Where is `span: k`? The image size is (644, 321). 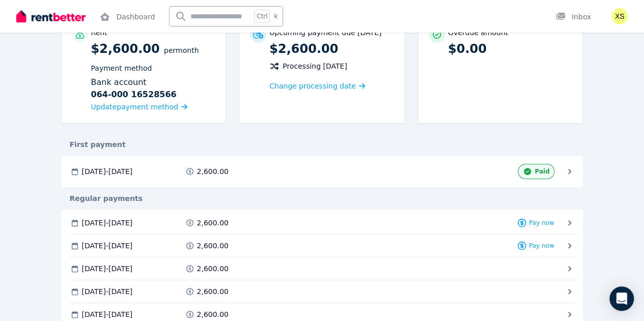
span: k is located at coordinates (276, 16).